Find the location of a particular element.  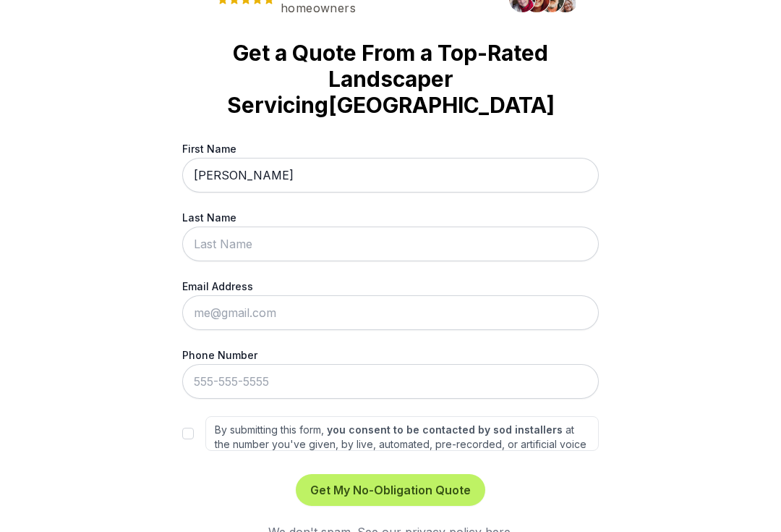

strong: you consent to be contacted by sod installers is located at coordinates (445, 429).